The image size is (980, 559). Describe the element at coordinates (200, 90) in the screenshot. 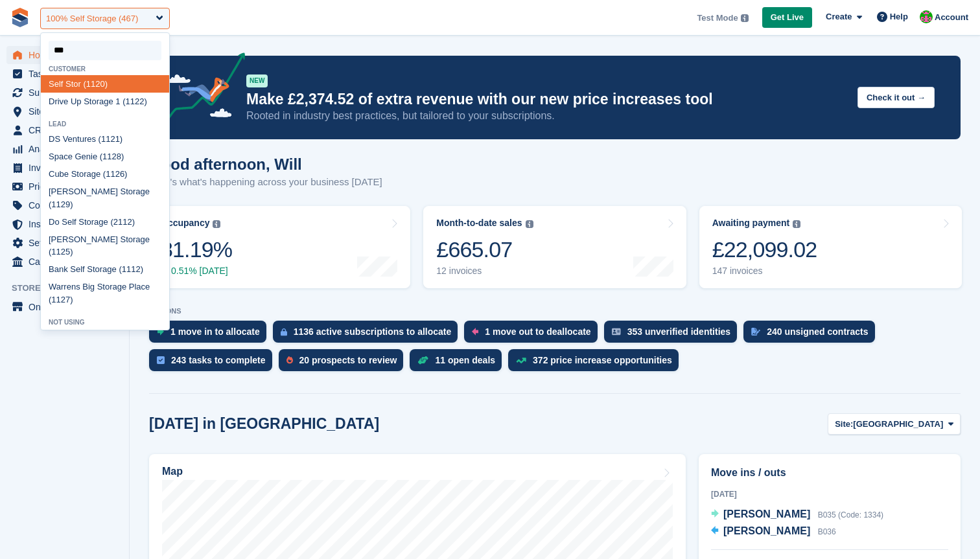

I see `img: price-adjustments-announcement-icon-8257ccfd72463d97f412b2fc003d46551f7dbcb40ab6d574587a9cd5c0d94...` at that location.